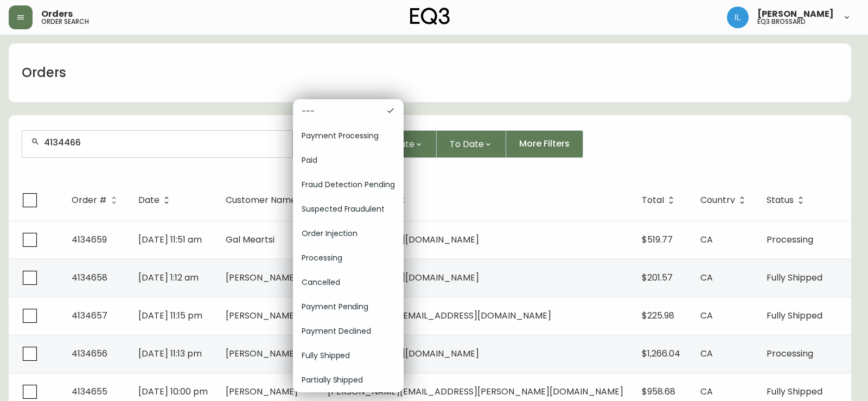  Describe the element at coordinates (348, 331) in the screenshot. I see `div: Payment Declined` at that location.